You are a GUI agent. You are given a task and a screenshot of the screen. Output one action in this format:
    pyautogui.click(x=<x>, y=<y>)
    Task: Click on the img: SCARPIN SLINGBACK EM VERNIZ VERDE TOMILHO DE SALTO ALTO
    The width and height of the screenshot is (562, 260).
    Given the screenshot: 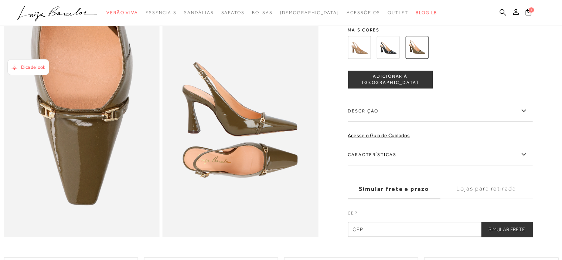 What is the action you would take?
    pyautogui.click(x=417, y=47)
    